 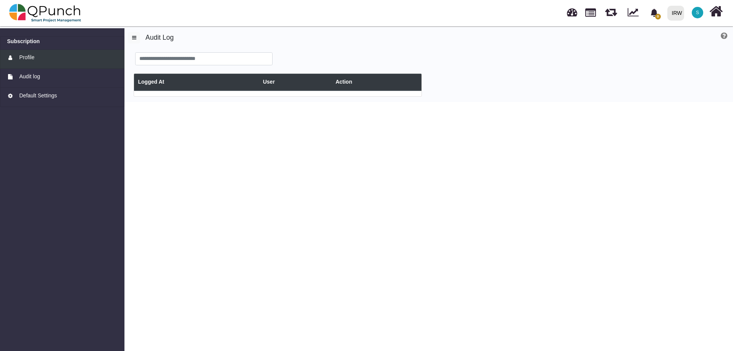 What do you see at coordinates (24, 41) in the screenshot?
I see `h6: Subscription` at bounding box center [24, 41].